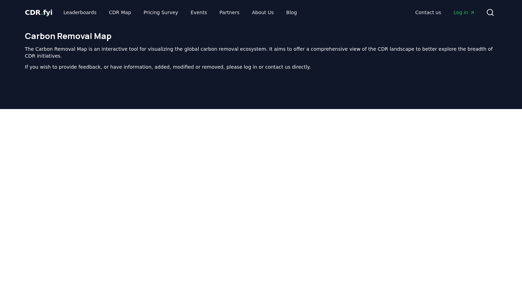  Describe the element at coordinates (263, 12) in the screenshot. I see `a: About Us` at that location.